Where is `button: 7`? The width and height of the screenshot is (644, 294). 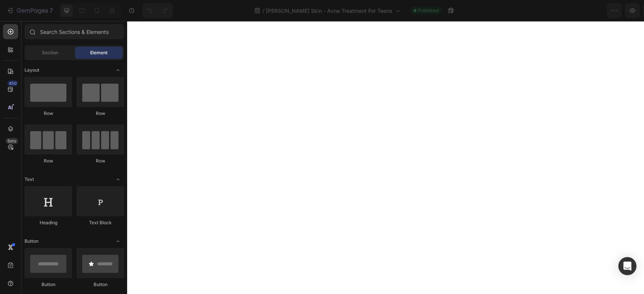 button: 7 is located at coordinates (29, 10).